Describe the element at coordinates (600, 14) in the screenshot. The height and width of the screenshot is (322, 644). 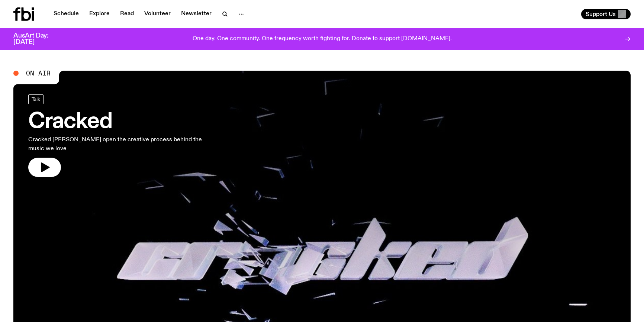
I see `span: Support Us` at that location.